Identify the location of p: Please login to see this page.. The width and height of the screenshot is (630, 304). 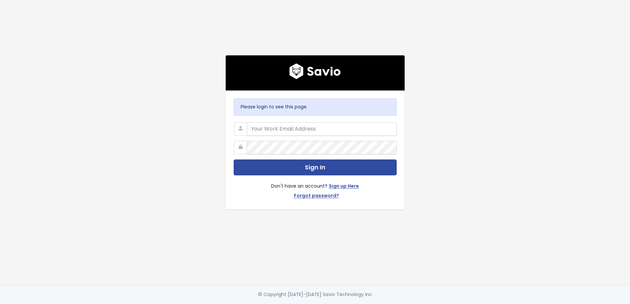
(315, 107).